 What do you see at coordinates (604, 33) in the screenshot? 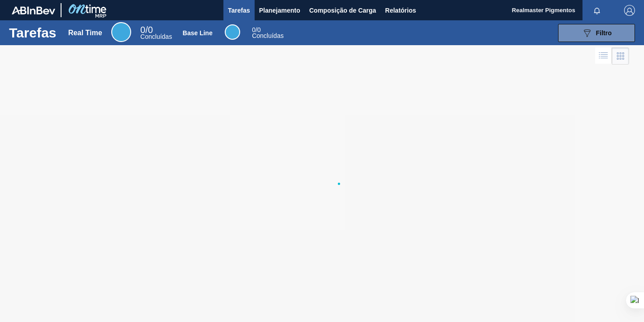
I see `span: Filtro` at bounding box center [604, 33].